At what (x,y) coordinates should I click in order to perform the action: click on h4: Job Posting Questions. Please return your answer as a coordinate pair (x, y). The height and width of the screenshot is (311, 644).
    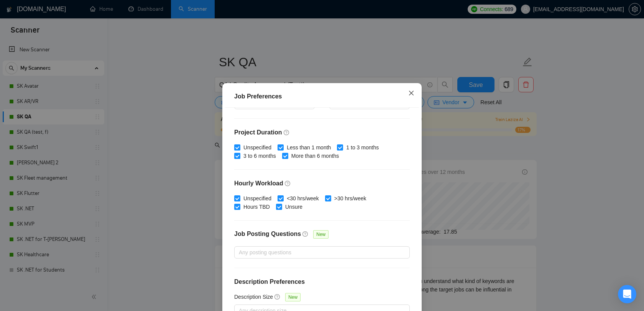
    Looking at the image, I should click on (268, 234).